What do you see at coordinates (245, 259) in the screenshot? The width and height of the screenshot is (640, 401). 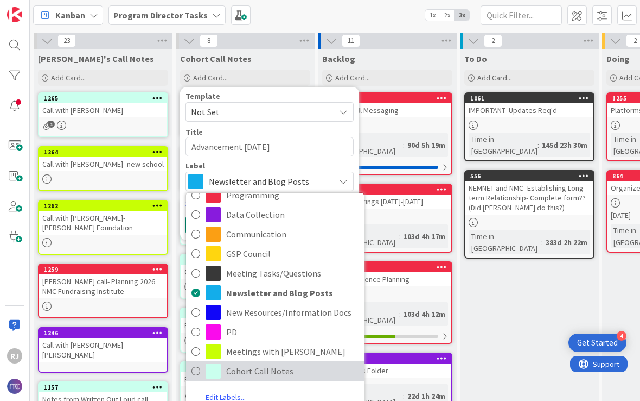 I see `div: 1270` at bounding box center [245, 259].